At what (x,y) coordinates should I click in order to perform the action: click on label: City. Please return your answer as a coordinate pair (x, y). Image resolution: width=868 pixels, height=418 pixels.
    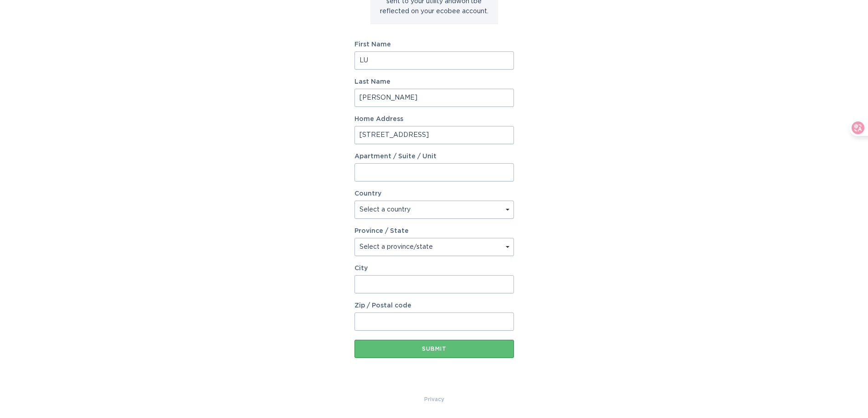
    Looking at the image, I should click on (434, 269).